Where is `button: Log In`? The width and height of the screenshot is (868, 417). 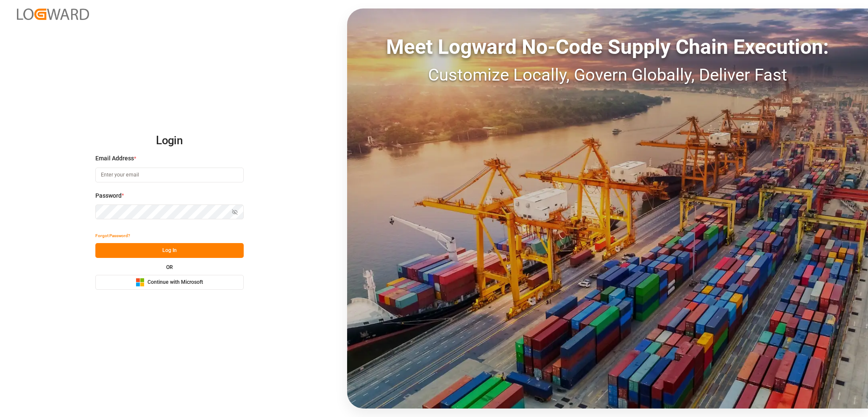
button: Log In is located at coordinates (170, 250).